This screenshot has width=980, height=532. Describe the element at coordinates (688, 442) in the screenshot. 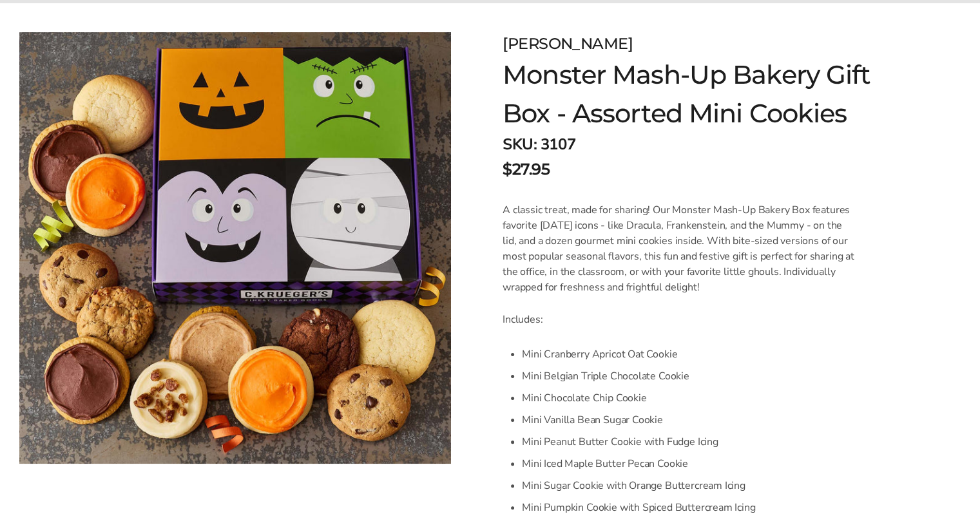

I see `li: Mini Peanut Butter Cookie with Fudge Icing` at that location.